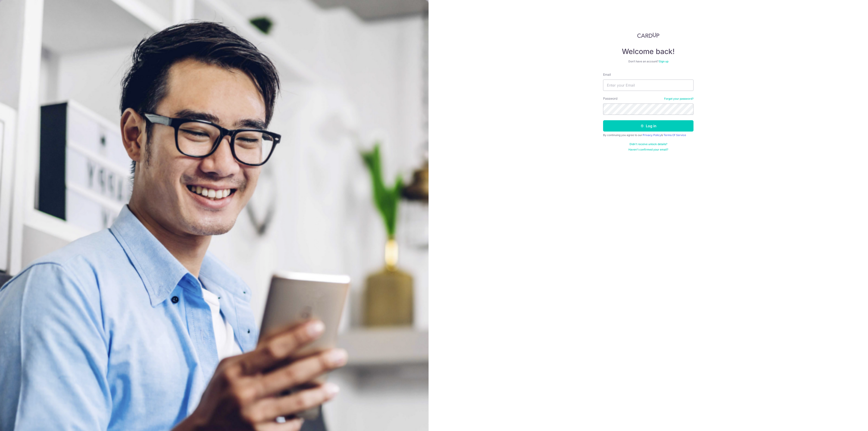 The height and width of the screenshot is (431, 868). I want to click on a: Forgot your password?, so click(679, 99).